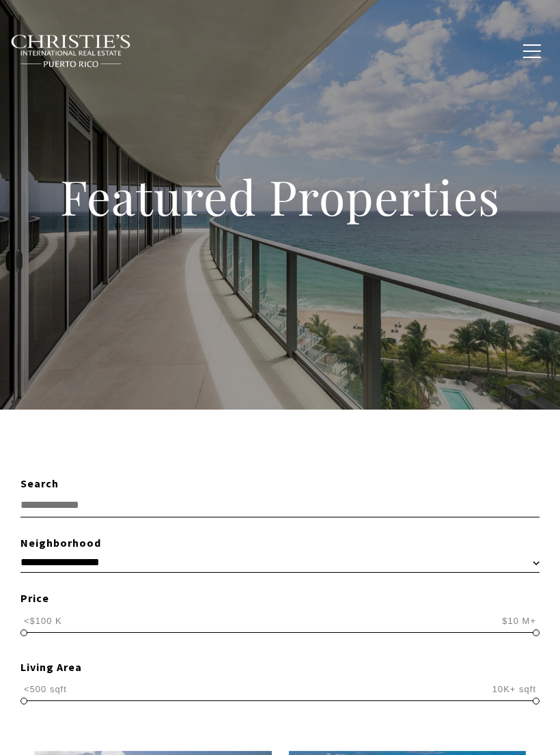  Describe the element at coordinates (45, 689) in the screenshot. I see `span: <500 sqft` at that location.